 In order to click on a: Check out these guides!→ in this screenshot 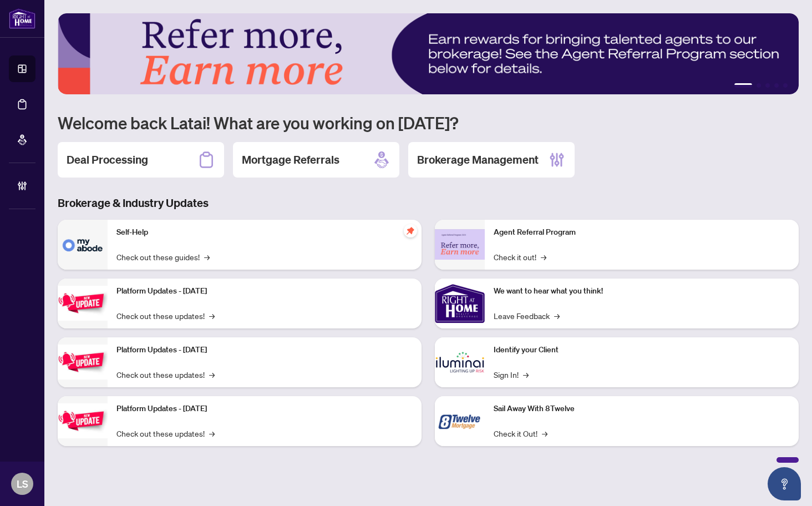, I will do `click(163, 257)`.